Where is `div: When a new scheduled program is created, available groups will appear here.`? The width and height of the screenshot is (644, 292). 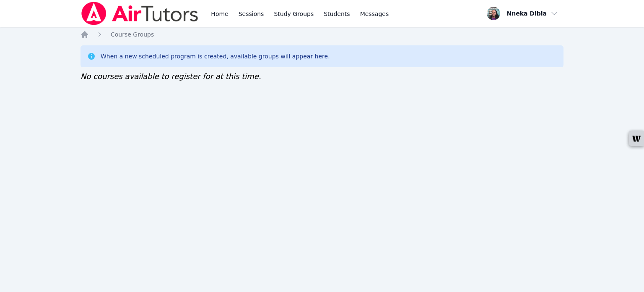
div: When a new scheduled program is created, available groups will appear here. is located at coordinates (215, 56).